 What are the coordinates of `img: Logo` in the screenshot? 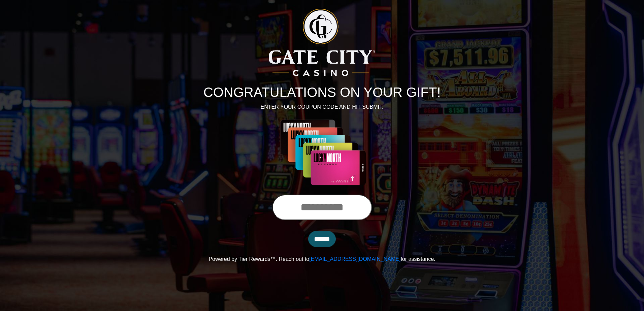 It's located at (322, 43).